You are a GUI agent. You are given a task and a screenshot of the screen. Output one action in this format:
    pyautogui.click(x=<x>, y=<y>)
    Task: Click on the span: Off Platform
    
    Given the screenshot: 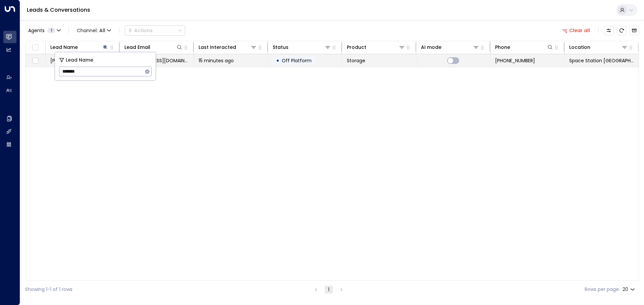 What is the action you would take?
    pyautogui.click(x=296, y=61)
    